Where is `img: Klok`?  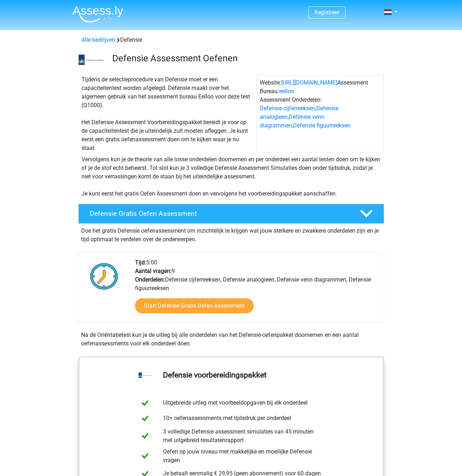 img: Klok is located at coordinates (104, 276).